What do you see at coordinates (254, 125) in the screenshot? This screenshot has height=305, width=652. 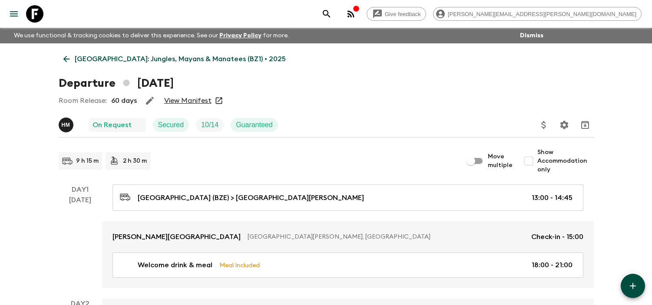 I see `p: Guaranteed` at bounding box center [254, 125].